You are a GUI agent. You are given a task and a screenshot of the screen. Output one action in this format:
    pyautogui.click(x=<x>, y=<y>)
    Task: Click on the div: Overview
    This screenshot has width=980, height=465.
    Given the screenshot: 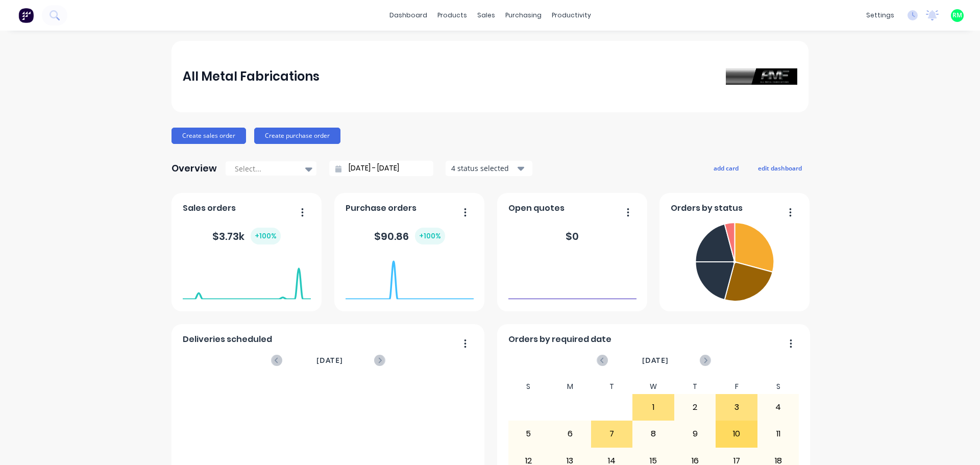 What is the action you would take?
    pyautogui.click(x=194, y=169)
    